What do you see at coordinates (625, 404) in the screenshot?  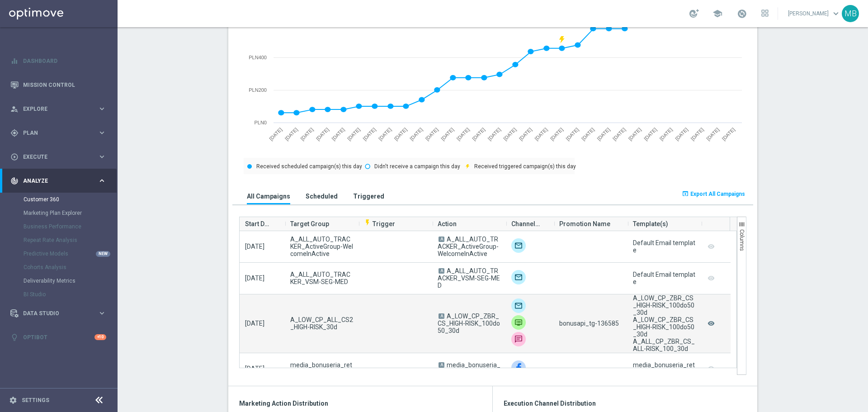 I see `h3: Execution Channel Distribution` at bounding box center [625, 404].